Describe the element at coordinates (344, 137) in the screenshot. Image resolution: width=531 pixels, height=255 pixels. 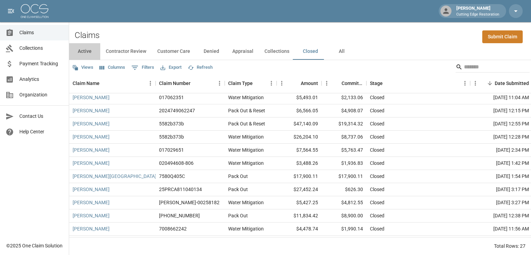
I see `div: $8,737.06` at that location.